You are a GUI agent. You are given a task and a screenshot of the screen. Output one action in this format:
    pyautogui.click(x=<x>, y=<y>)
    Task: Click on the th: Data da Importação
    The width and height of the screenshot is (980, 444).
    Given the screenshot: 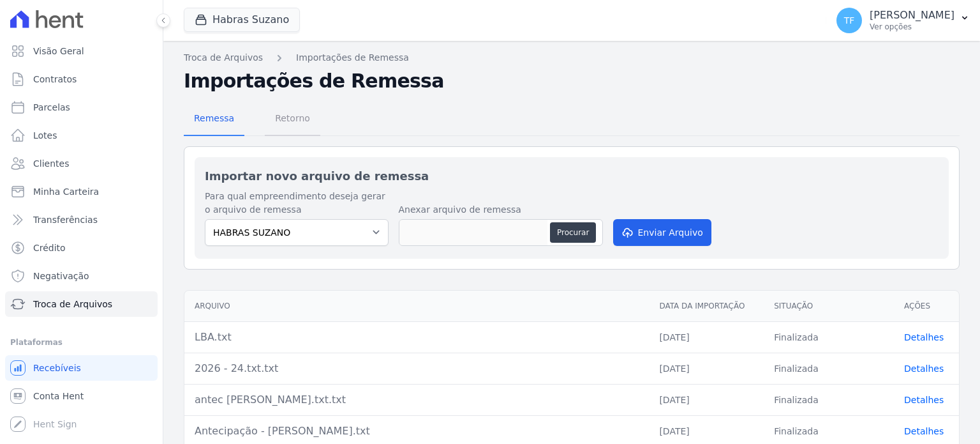 What is the action you would take?
    pyautogui.click(x=706, y=306)
    